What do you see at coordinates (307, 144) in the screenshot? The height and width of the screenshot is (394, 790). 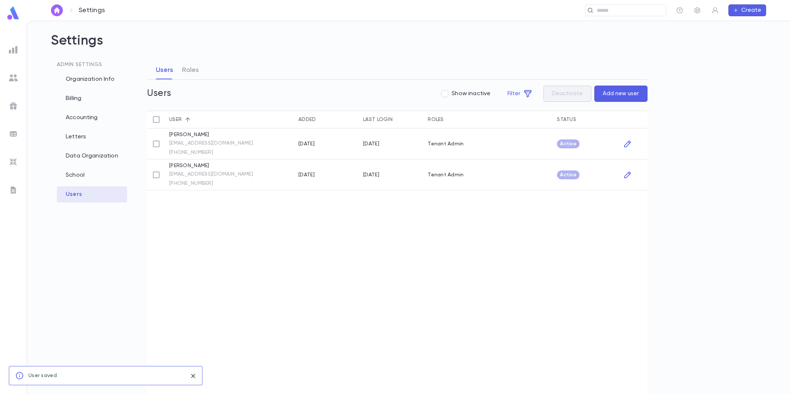 I see `div: 12/1/2024` at bounding box center [307, 144].